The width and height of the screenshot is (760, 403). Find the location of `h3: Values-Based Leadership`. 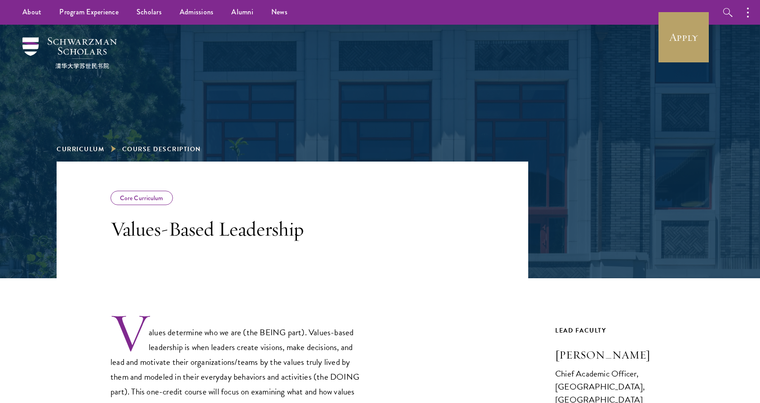

h3: Values-Based Leadership is located at coordinates (239, 229).